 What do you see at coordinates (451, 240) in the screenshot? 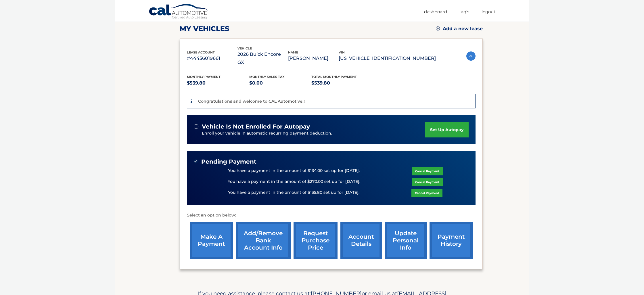
I see `a: payment history` at bounding box center [451, 240].